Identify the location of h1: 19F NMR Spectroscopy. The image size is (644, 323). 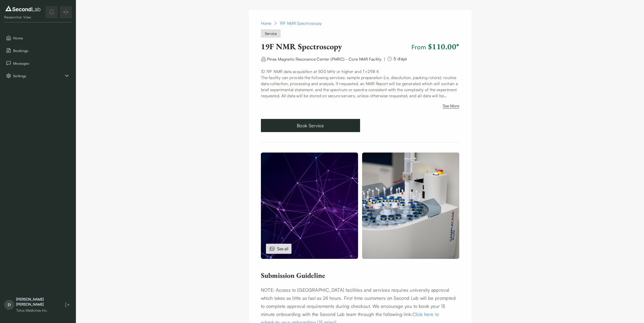
(335, 46).